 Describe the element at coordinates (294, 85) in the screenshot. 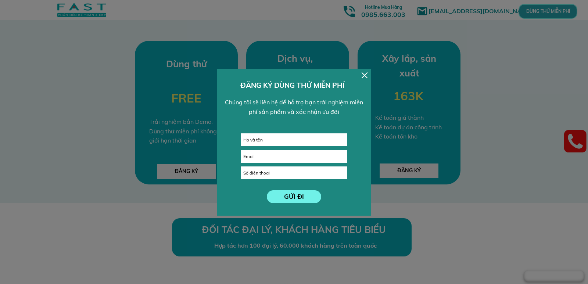

I see `h3: ĐĂNG KÝ DÙNG THỬ MIỄN PHÍ` at that location.